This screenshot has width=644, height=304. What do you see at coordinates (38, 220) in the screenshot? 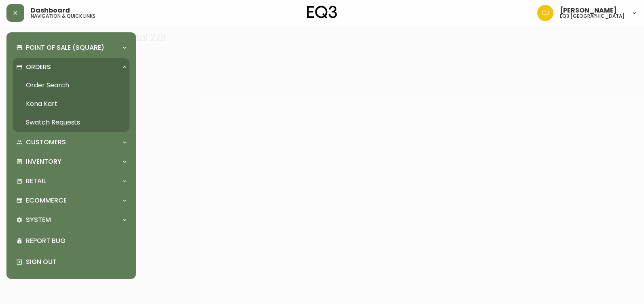
I see `p: System` at bounding box center [38, 220].